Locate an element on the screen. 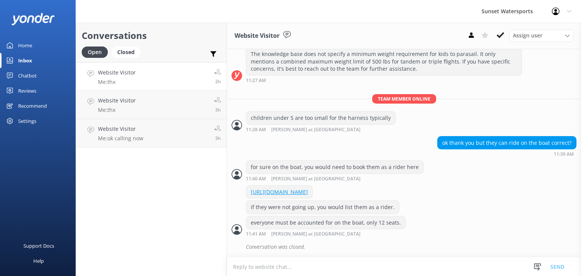 This screenshot has height=276, width=581. div: Aug 22 2025 10:28am (UTC -05:00) America/Cancun is located at coordinates (321, 129).